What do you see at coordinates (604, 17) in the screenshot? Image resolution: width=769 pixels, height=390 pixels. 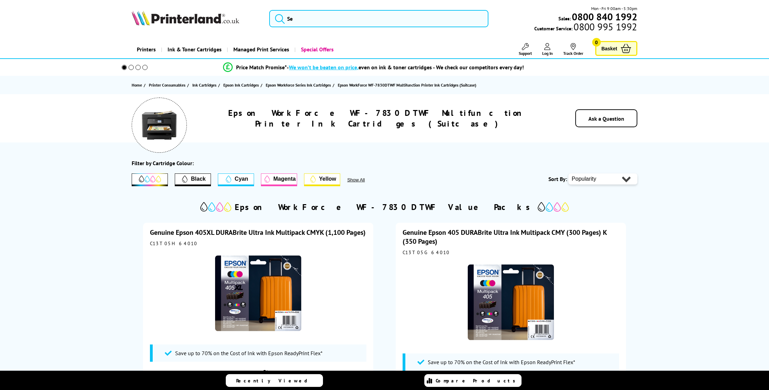 I see `a: 0800 840 1992` at bounding box center [604, 17].